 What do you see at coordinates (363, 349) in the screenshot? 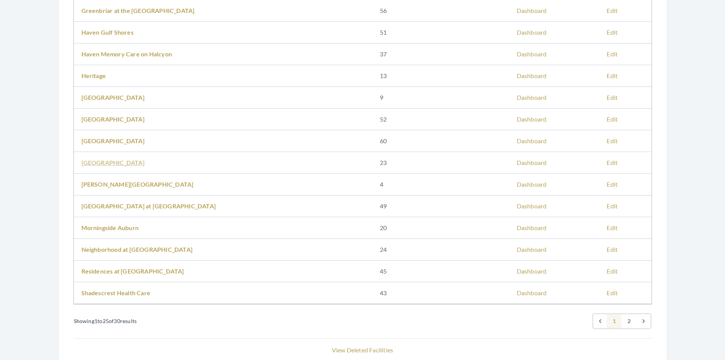
I see `a: View Deleted Facilities` at bounding box center [363, 349].